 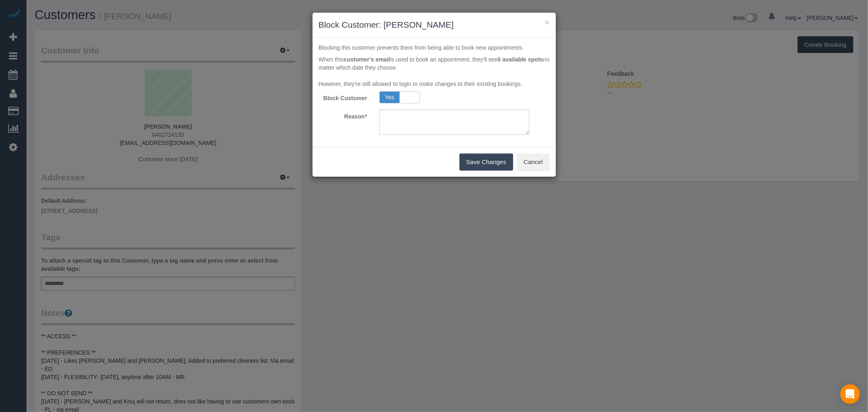 I want to click on span: Yes, so click(x=389, y=97).